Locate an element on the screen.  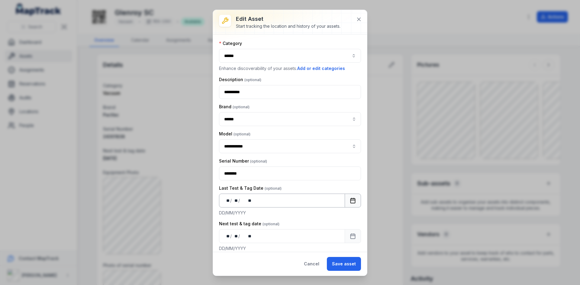
div: Start tracking the location and history of your assets. is located at coordinates (288, 26).